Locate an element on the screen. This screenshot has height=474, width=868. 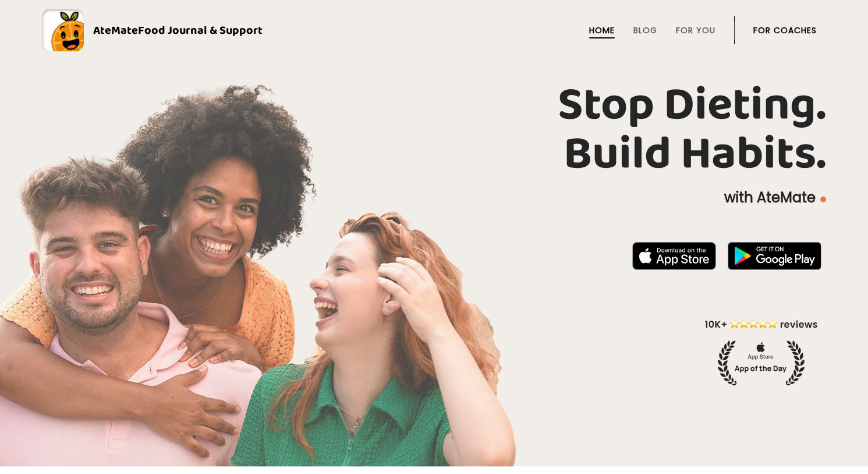
a: For Coaches is located at coordinates (785, 30).